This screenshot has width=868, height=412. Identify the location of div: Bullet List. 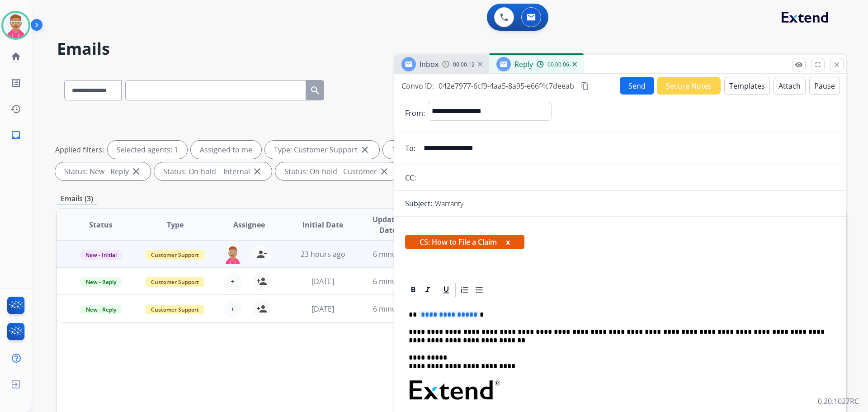
(479, 290).